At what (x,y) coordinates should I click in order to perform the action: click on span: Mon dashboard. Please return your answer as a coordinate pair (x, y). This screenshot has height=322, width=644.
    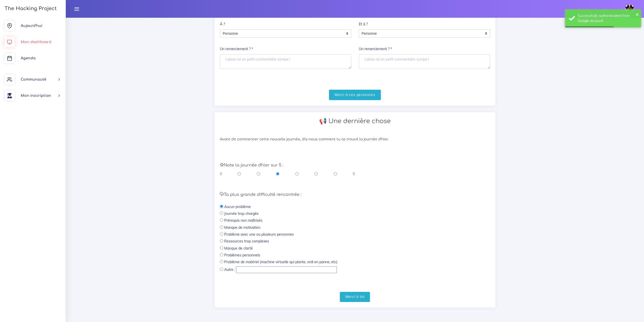
    Looking at the image, I should click on (36, 42).